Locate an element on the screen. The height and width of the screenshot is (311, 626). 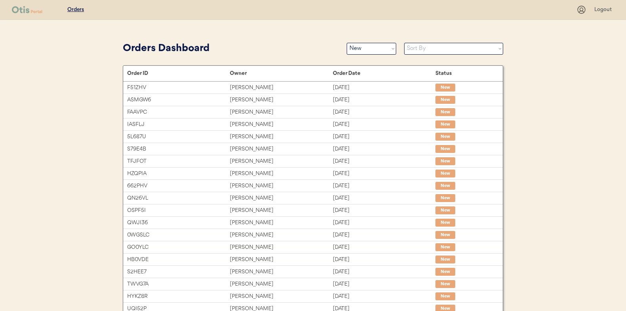
div: TWVG7A is located at coordinates (178, 284).